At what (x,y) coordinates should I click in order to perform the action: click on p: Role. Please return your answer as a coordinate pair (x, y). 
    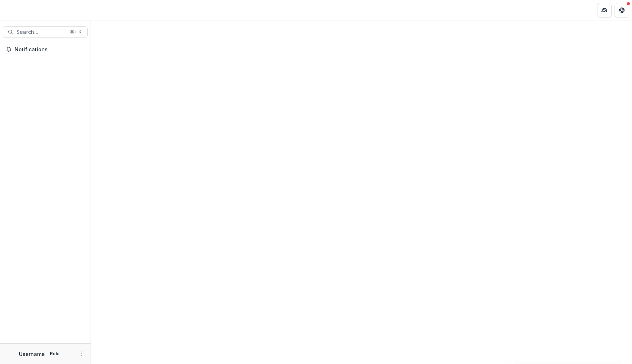
    Looking at the image, I should click on (55, 353).